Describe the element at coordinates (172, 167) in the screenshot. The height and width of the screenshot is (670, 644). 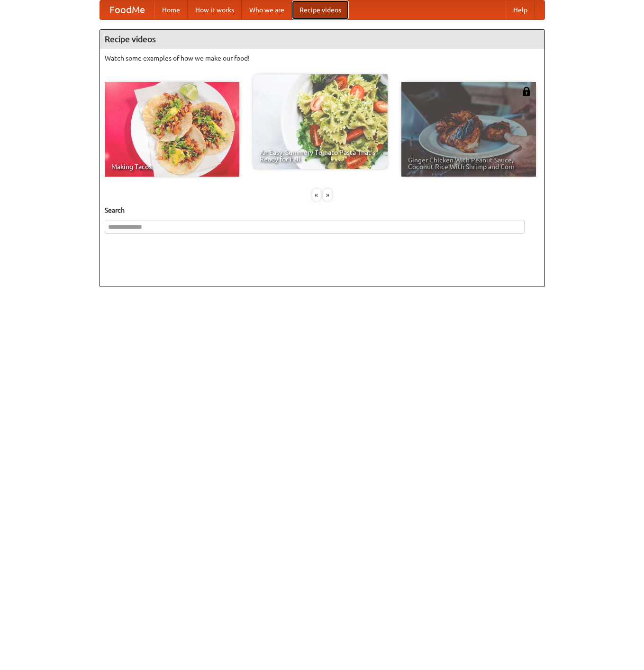
I see `span: Making Tacos` at that location.